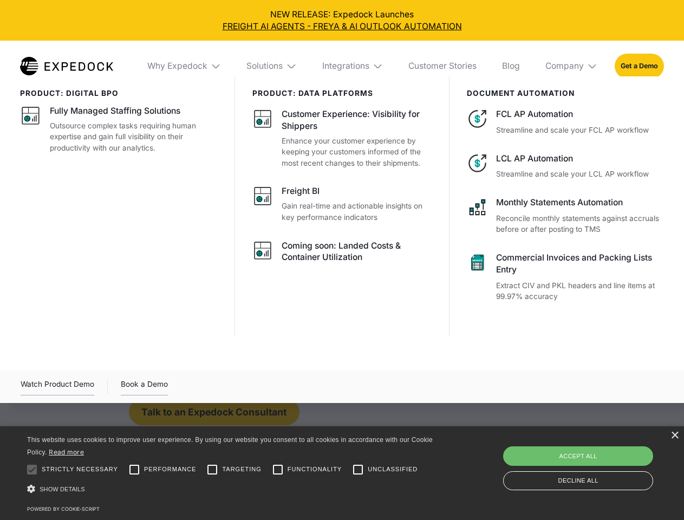 The height and width of the screenshot is (520, 684). What do you see at coordinates (119, 129) in the screenshot?
I see `a: Fully Managed Staffing SolutionsOutsource complex tasks requiring human expertise and gain full v...` at bounding box center [119, 129].